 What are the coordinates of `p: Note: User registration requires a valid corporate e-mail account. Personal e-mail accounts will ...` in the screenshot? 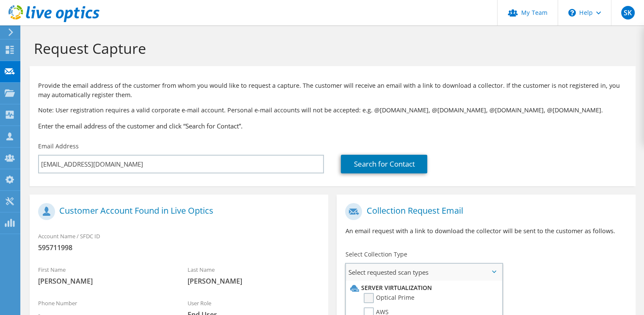 It's located at (332, 110).